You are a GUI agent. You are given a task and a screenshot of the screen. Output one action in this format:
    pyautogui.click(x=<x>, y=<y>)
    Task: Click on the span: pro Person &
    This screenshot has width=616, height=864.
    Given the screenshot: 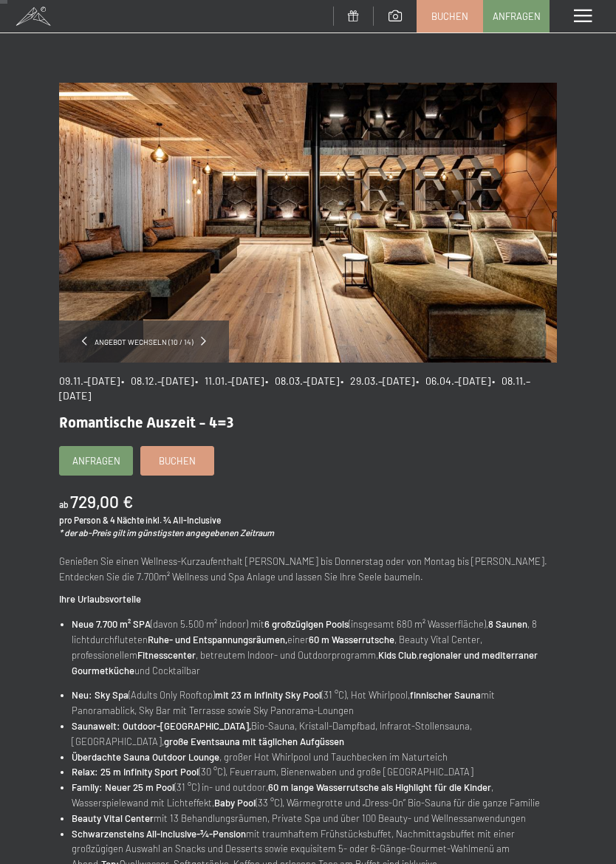 What is the action you would take?
    pyautogui.click(x=83, y=520)
    